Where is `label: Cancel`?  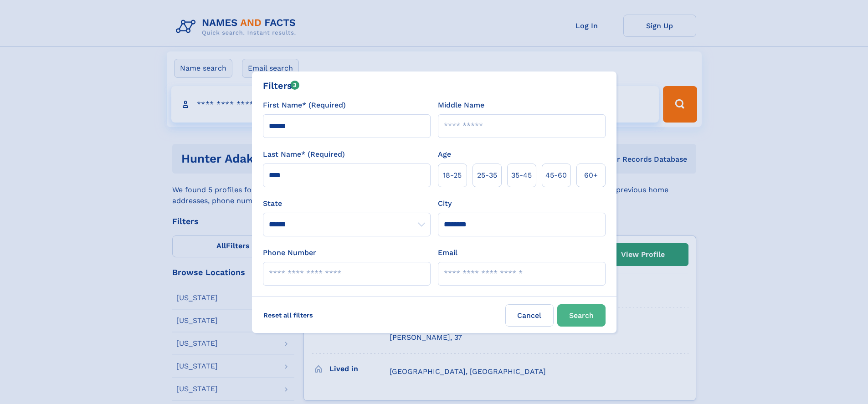 label: Cancel is located at coordinates (529, 315).